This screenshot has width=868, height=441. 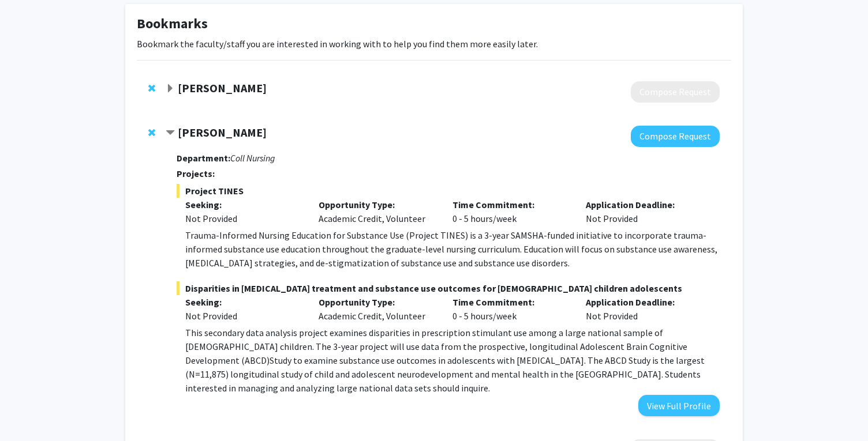 I want to click on span: Expand Megan Reed Bookmark, so click(x=170, y=89).